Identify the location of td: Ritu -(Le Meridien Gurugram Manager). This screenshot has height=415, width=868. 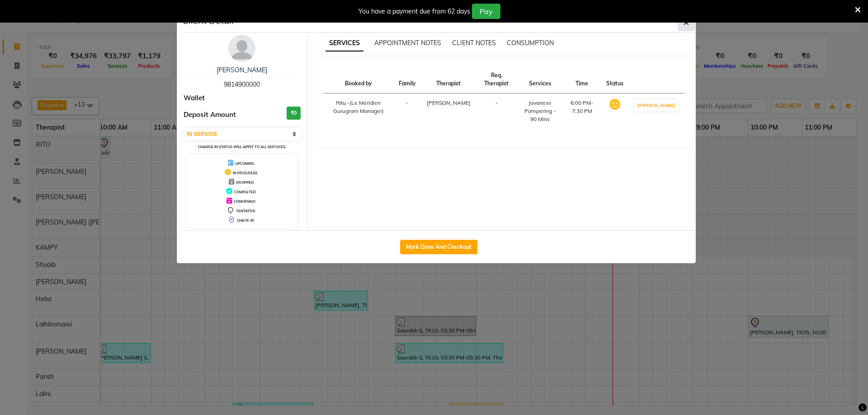
(358, 111).